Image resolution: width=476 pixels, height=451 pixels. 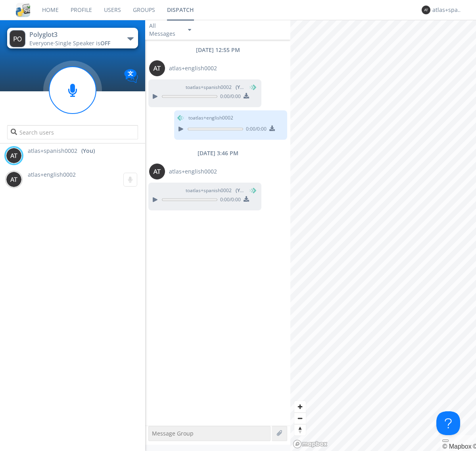 What do you see at coordinates (310, 444) in the screenshot?
I see `a: Mapbox logo` at bounding box center [310, 444].